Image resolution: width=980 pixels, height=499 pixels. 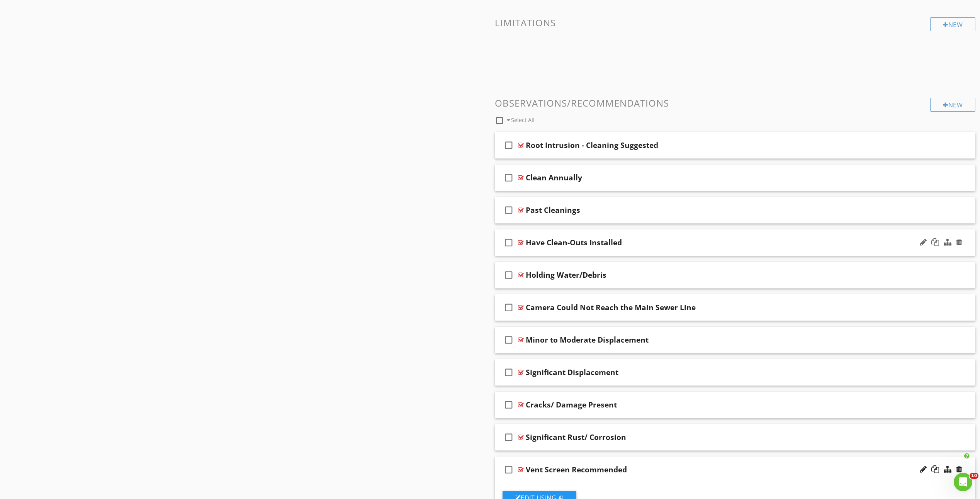 I want to click on div: Vent Screen Recommended, so click(x=577, y=470).